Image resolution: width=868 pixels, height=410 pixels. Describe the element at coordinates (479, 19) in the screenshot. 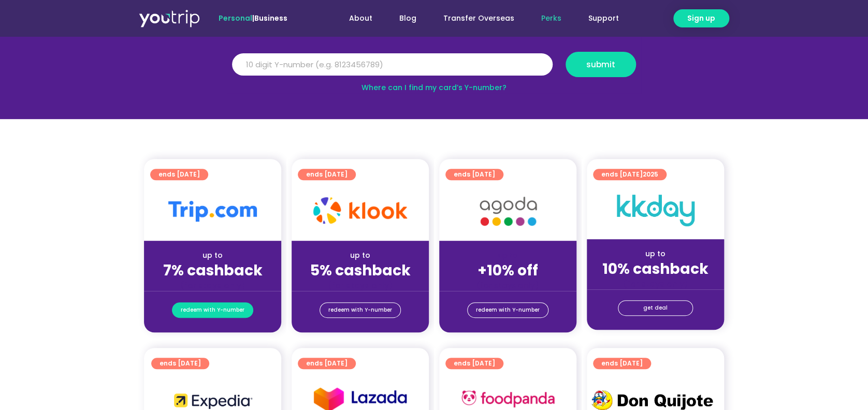

I see `a: Transfer Overseas` at that location.